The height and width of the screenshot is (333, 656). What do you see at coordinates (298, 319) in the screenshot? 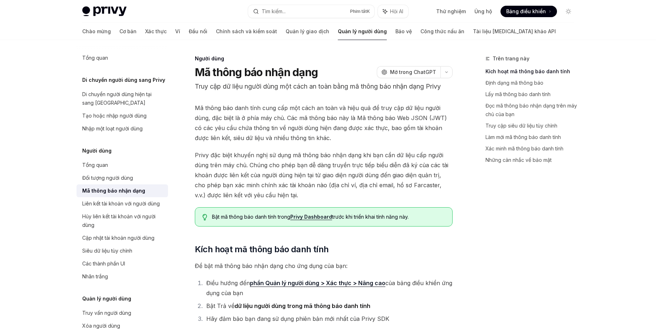
I see `font: Hãy đảm bảo bạn đang sử dụng phiên bản mới nhất của Privy SDK` at bounding box center [298, 319].